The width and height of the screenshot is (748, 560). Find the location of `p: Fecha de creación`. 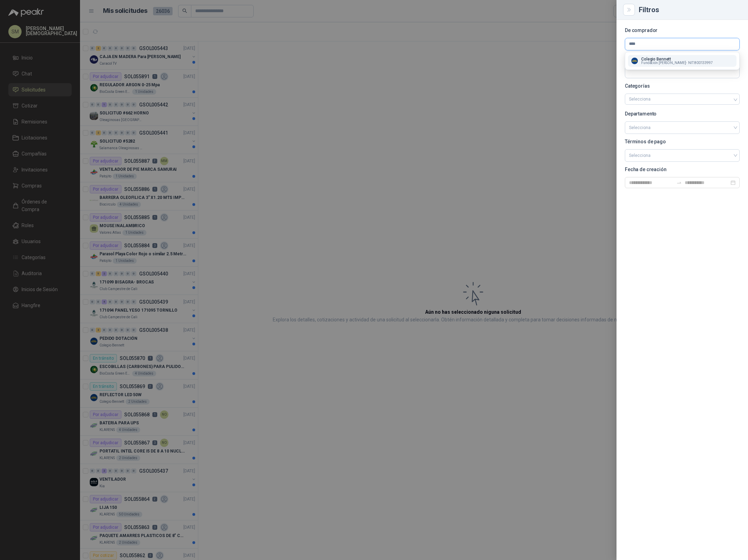

p: Fecha de creación is located at coordinates (682, 169).